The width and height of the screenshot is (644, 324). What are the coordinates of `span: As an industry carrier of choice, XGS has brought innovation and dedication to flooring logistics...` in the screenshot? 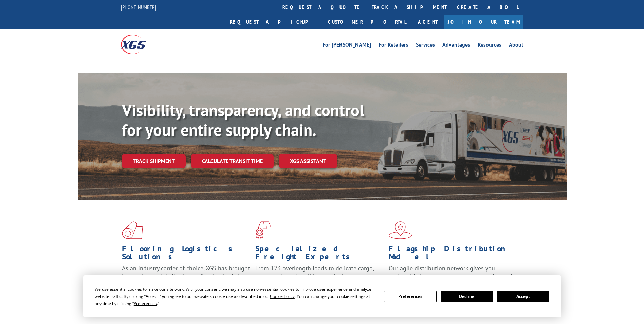 It's located at (186, 276).